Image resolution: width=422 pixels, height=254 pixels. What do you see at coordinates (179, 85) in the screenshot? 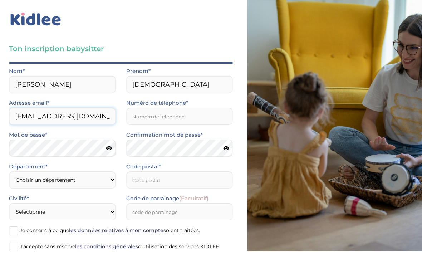
I see `input: Prénom` at bounding box center [179, 85].